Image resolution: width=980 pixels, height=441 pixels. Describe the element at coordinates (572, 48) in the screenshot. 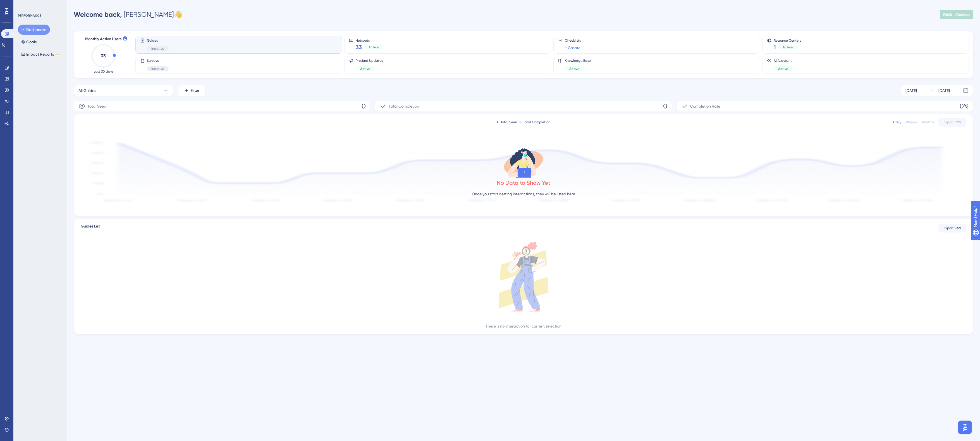

I see `a: + Create` at that location.